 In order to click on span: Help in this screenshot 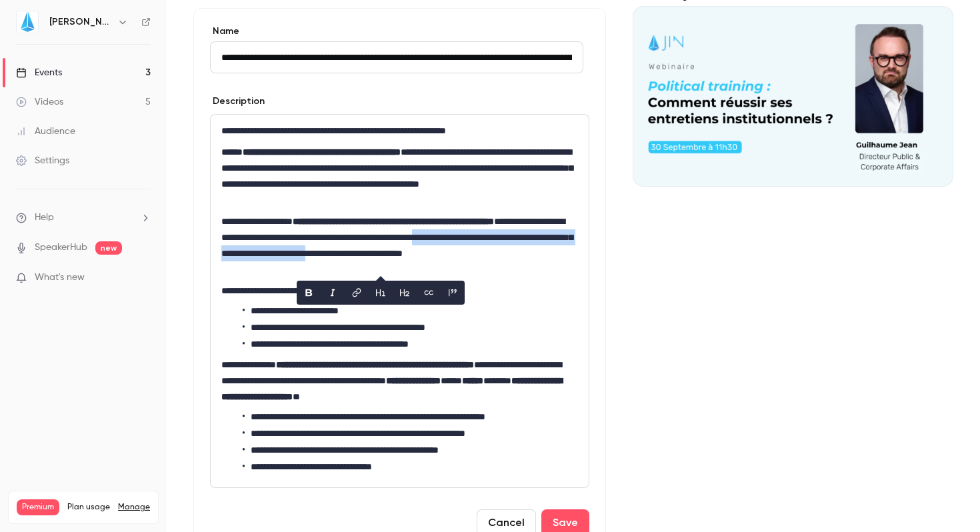, I will do `click(44, 217)`.